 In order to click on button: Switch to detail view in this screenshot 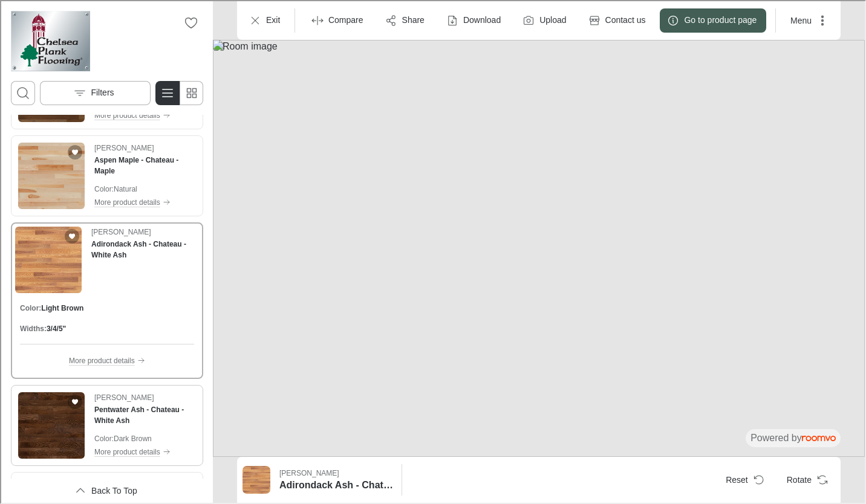, I will do `click(166, 92)`.